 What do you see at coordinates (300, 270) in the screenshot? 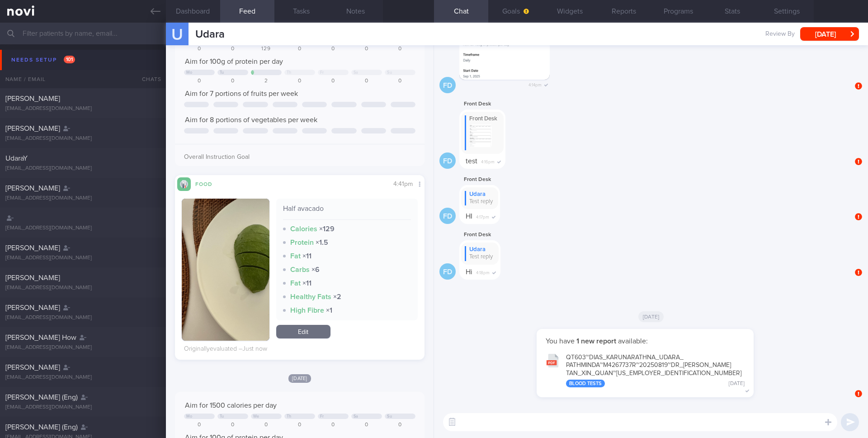
I see `strong: Carbs` at bounding box center [300, 270].